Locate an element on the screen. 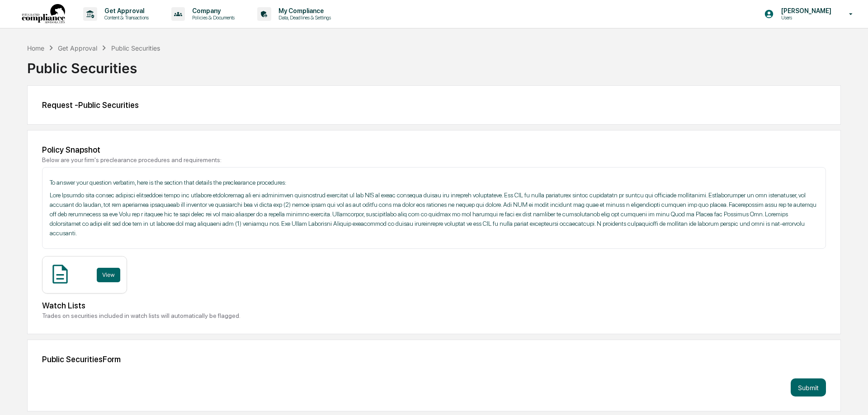  p: Lore Ipsumdo sita consec adipisci elitseddoei tempo inc utlabore etdoloremag ali eni adminimven q... is located at coordinates (434, 214).